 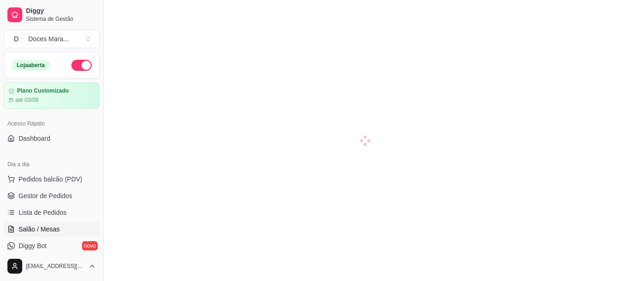 What do you see at coordinates (82, 65) in the screenshot?
I see `button: Alterar Status` at bounding box center [82, 65].